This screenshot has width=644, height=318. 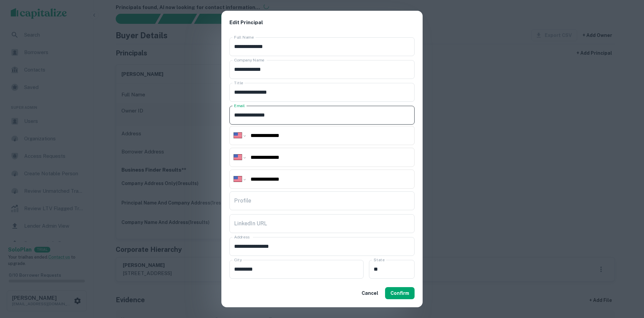 What do you see at coordinates (370, 293) in the screenshot?
I see `button: Cancel` at bounding box center [370, 293].